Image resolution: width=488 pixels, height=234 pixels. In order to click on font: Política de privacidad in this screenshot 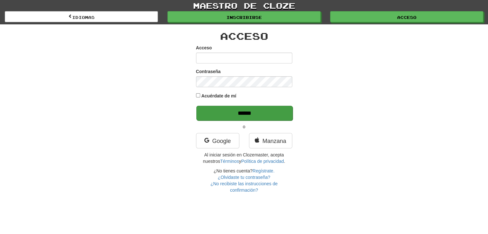, I will do `click(262, 161)`.